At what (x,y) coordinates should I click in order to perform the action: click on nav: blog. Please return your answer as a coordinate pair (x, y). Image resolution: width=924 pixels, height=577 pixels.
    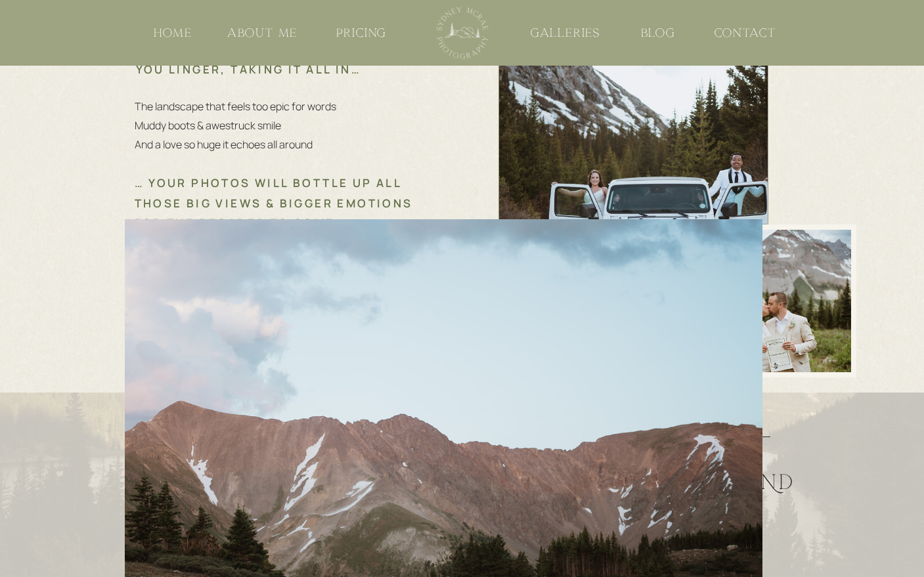
    Looking at the image, I should click on (659, 33).